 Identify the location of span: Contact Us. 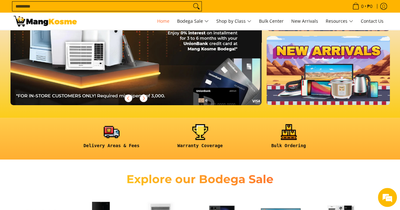
(372, 21).